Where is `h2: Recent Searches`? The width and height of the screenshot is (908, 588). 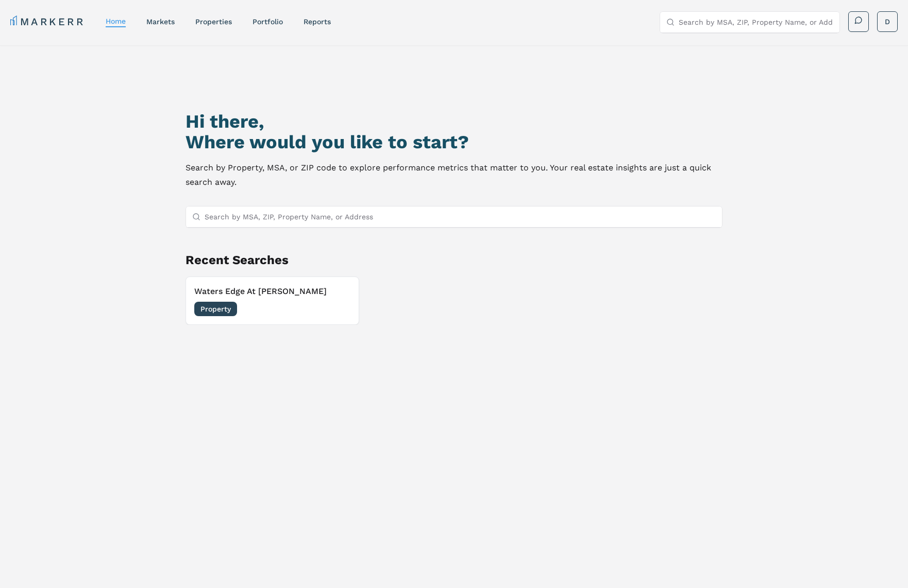 h2: Recent Searches is located at coordinates (453, 260).